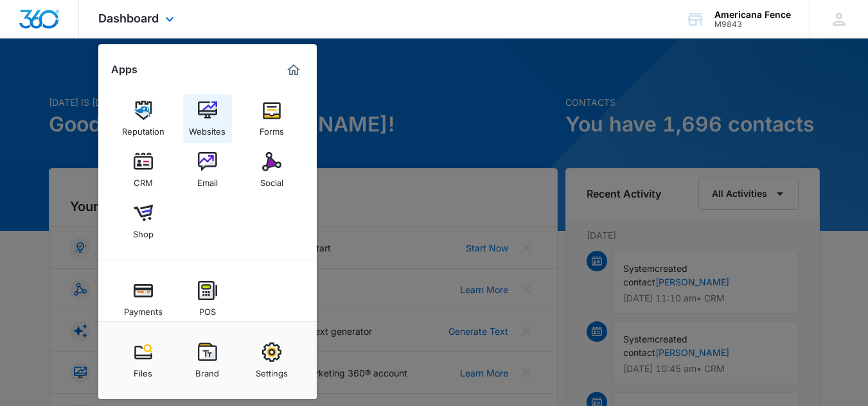  I want to click on a: Marketing 360® Dashboard, so click(294, 70).